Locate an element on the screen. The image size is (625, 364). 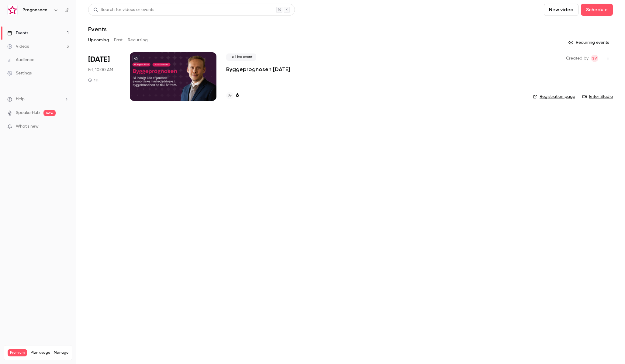
span: What's new is located at coordinates (27, 127).